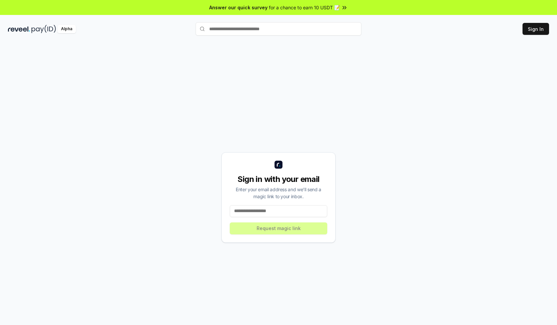  I want to click on img: pay_id, so click(44, 29).